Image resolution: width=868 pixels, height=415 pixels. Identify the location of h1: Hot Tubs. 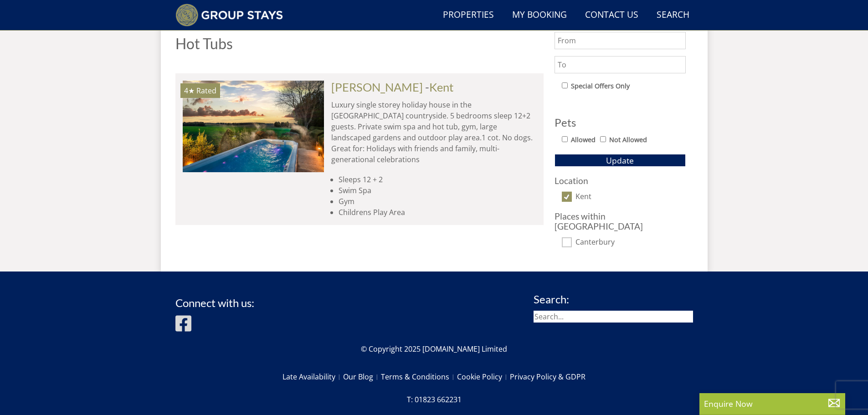
(360, 43).